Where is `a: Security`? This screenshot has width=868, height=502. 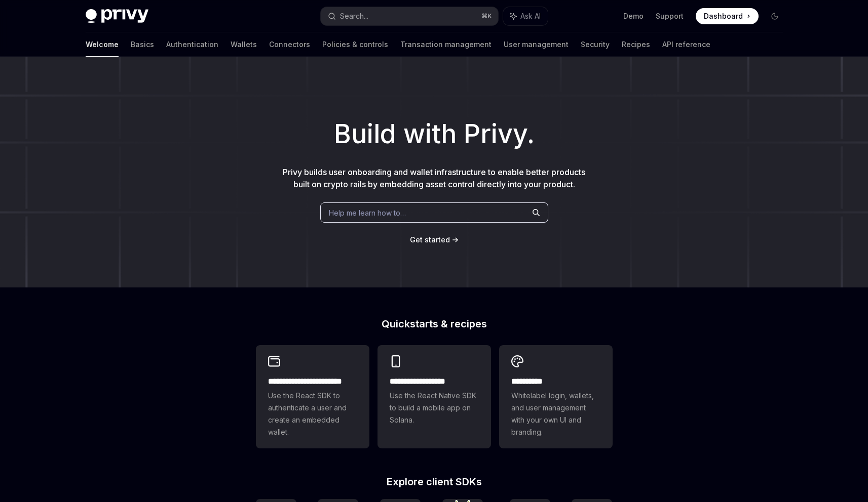
a: Security is located at coordinates (595, 44).